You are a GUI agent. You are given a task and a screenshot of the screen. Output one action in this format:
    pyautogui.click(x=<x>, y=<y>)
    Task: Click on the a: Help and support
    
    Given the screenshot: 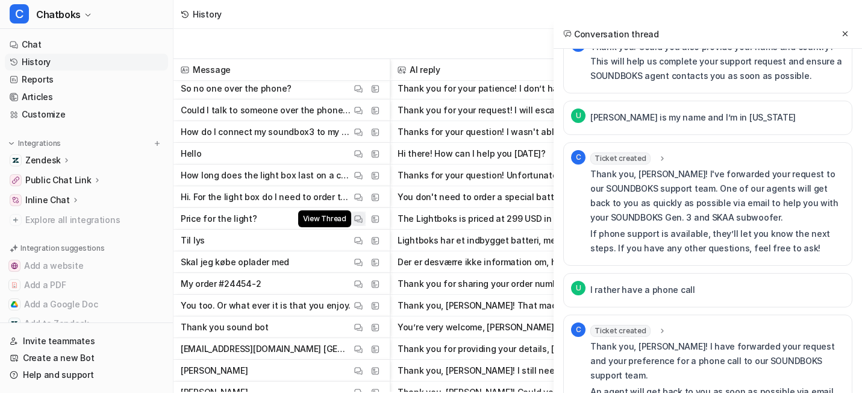 What is the action you would take?
    pyautogui.click(x=86, y=375)
    